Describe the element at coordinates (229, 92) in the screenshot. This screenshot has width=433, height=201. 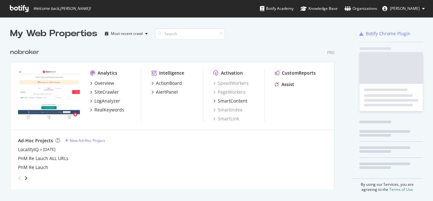
I see `a: PageWorkers` at that location.